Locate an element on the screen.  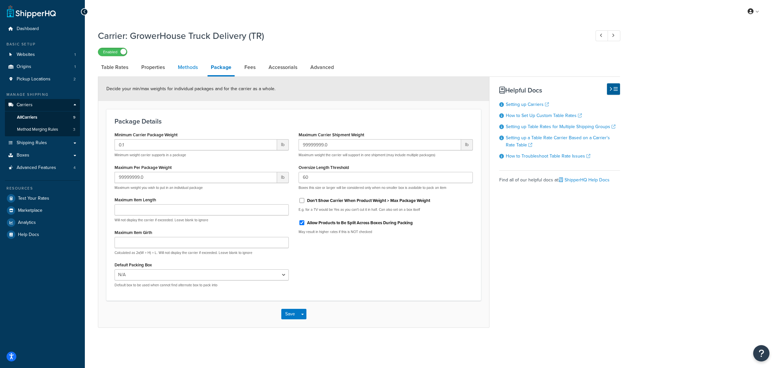
p: Will not display the carrier if exceeded. Leave blank to ignore is located at coordinates (202, 220).